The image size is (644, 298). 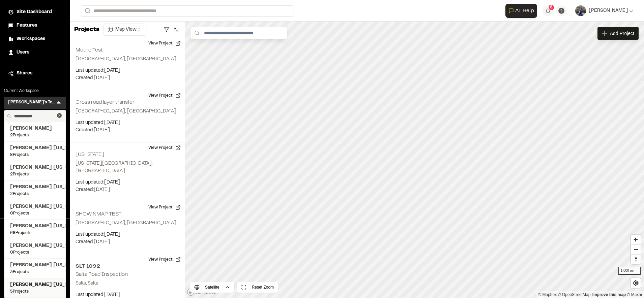 I want to click on a: Workspaces, so click(x=35, y=39).